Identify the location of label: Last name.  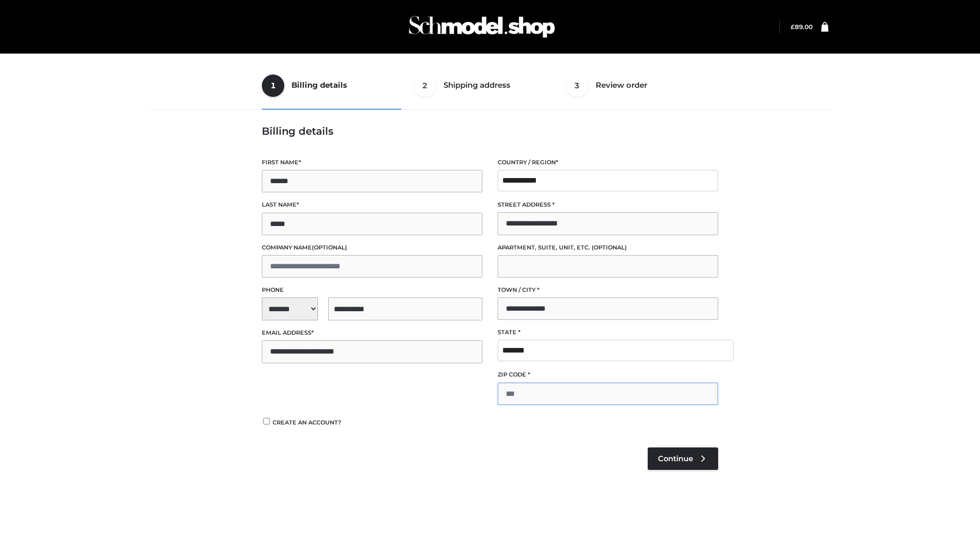
(372, 204).